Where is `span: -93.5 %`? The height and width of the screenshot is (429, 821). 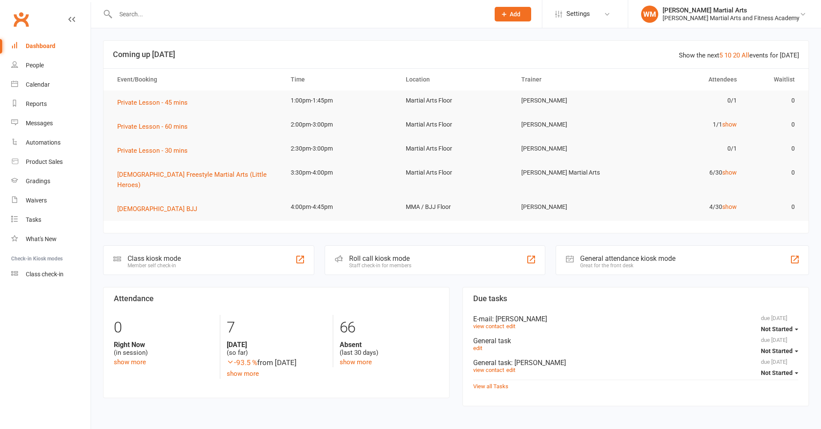 span: -93.5 % is located at coordinates (242, 363).